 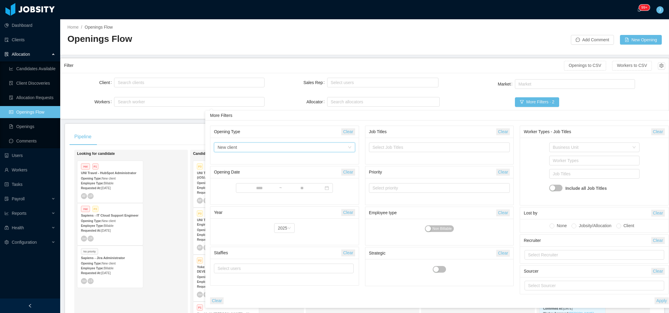 I want to click on div: Opening Date, so click(x=278, y=172).